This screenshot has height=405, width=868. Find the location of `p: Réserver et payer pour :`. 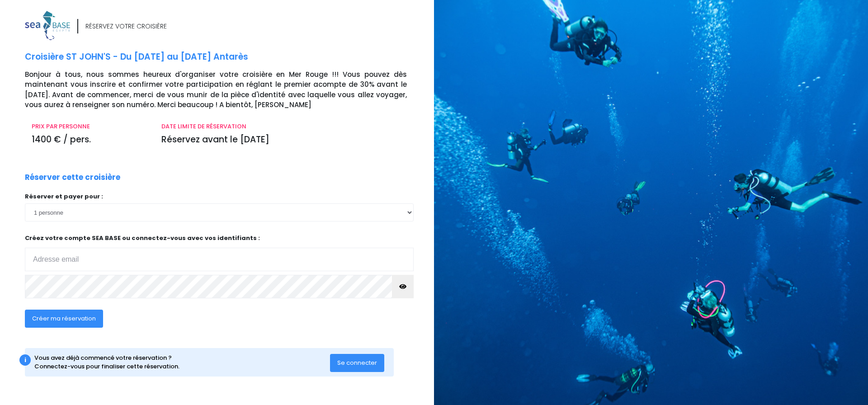

p: Réserver et payer pour : is located at coordinates (219, 197).